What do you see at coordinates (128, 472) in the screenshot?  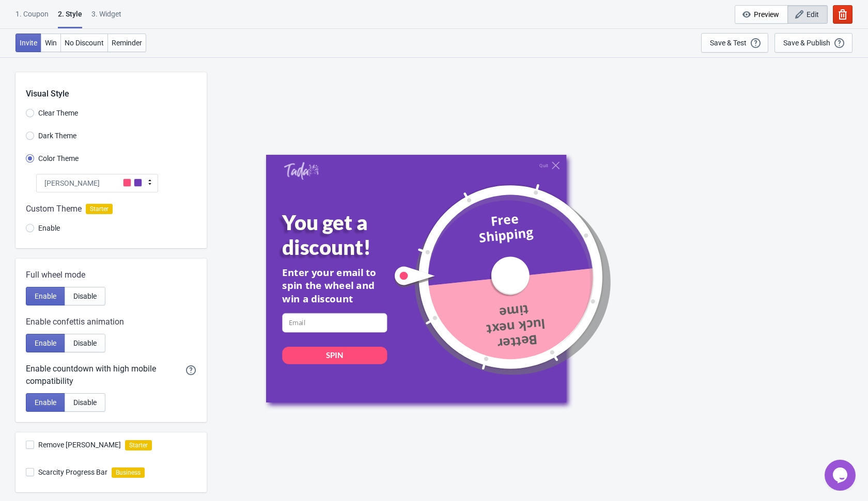 I see `i: Business` at bounding box center [128, 472].